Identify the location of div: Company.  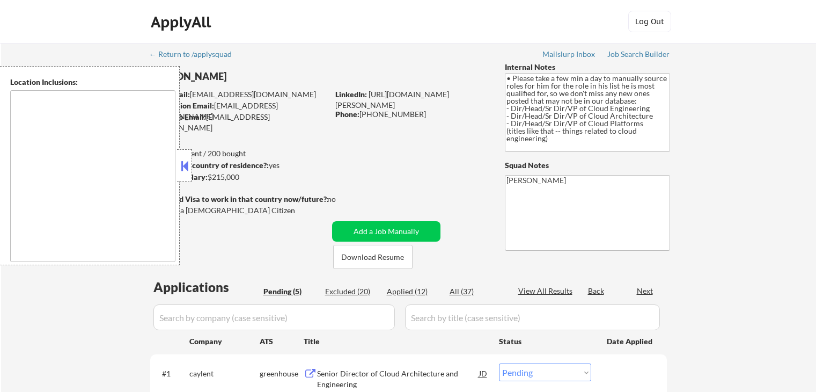
(224, 341).